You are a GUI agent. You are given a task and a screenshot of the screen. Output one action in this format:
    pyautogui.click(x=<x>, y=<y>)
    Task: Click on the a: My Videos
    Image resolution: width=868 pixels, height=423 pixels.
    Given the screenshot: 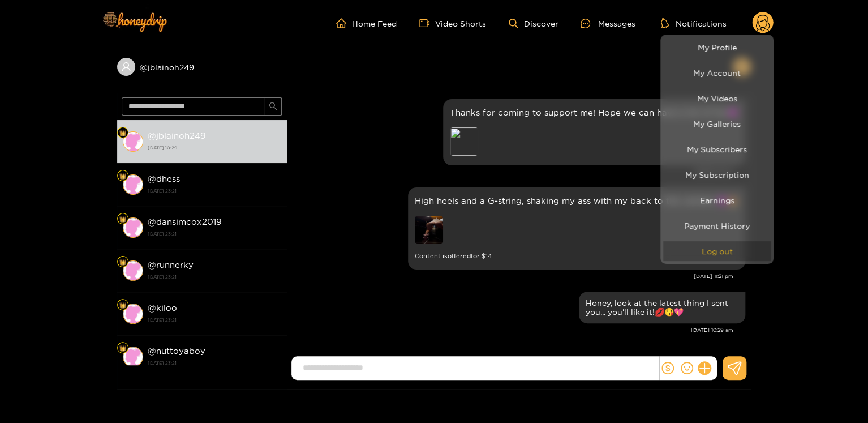 What is the action you would take?
    pyautogui.click(x=717, y=98)
    